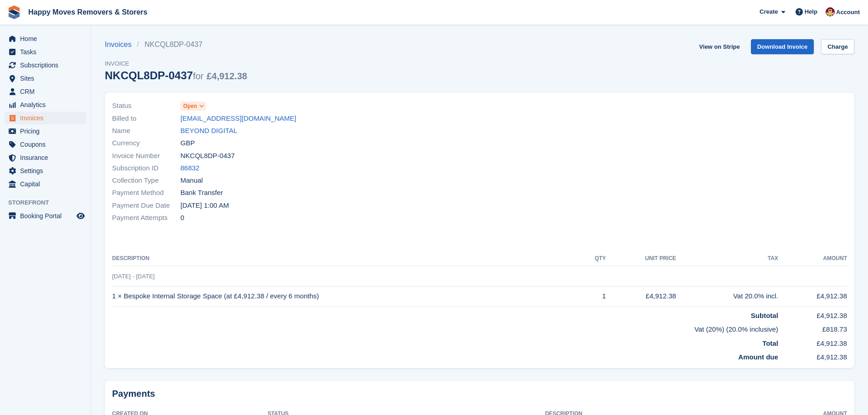  I want to click on a: Download Invoice, so click(782, 46).